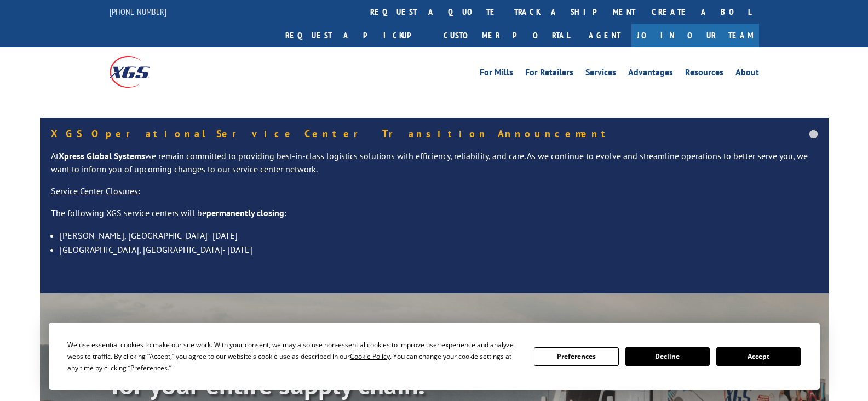 This screenshot has width=868, height=401. What do you see at coordinates (149, 367) in the screenshot?
I see `span: Preferences` at bounding box center [149, 367].